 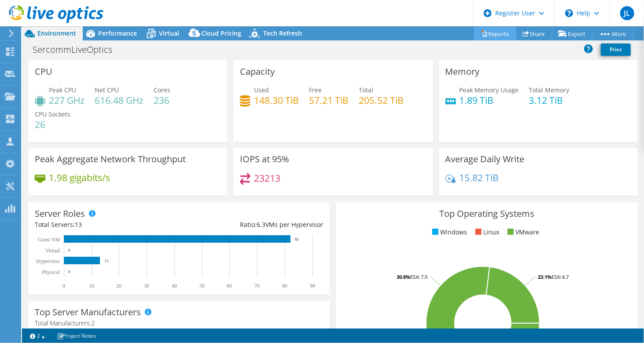 What do you see at coordinates (549, 90) in the screenshot?
I see `span: Total Memory` at bounding box center [549, 90].